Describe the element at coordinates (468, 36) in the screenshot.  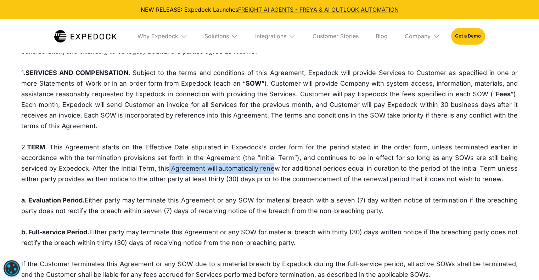
I see `a: Get a Demo` at that location.